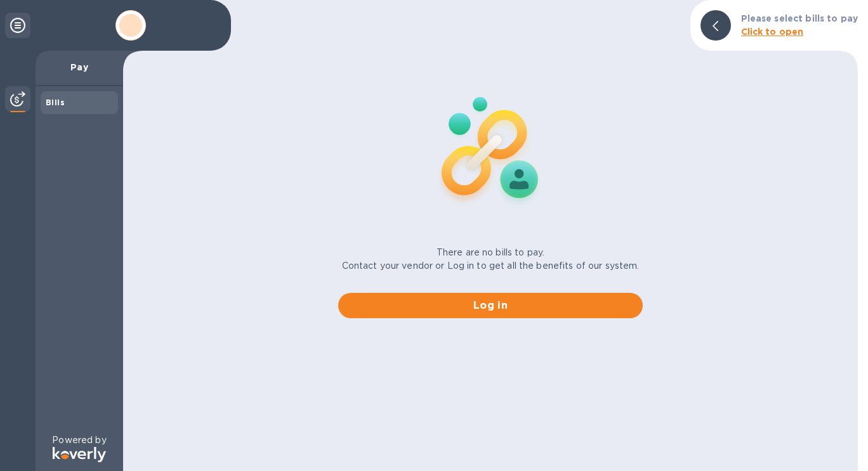 Image resolution: width=868 pixels, height=471 pixels. Describe the element at coordinates (490, 306) in the screenshot. I see `span: Log in` at that location.